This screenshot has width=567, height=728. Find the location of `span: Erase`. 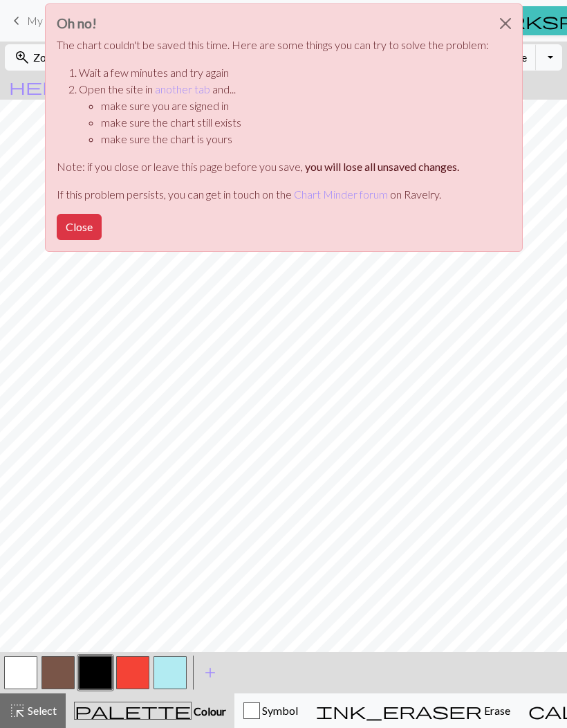

span: Erase is located at coordinates (496, 710).